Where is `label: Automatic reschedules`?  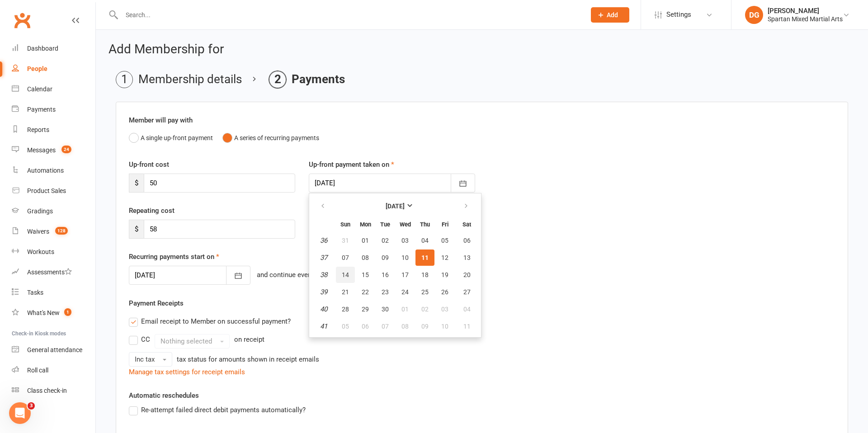 label: Automatic reschedules is located at coordinates (164, 396).